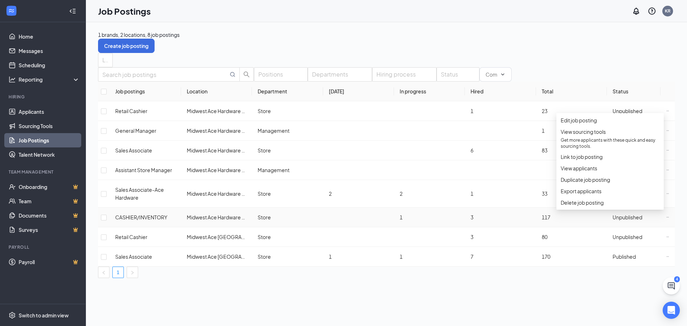 The image size is (687, 326). I want to click on span: 6, so click(472, 150).